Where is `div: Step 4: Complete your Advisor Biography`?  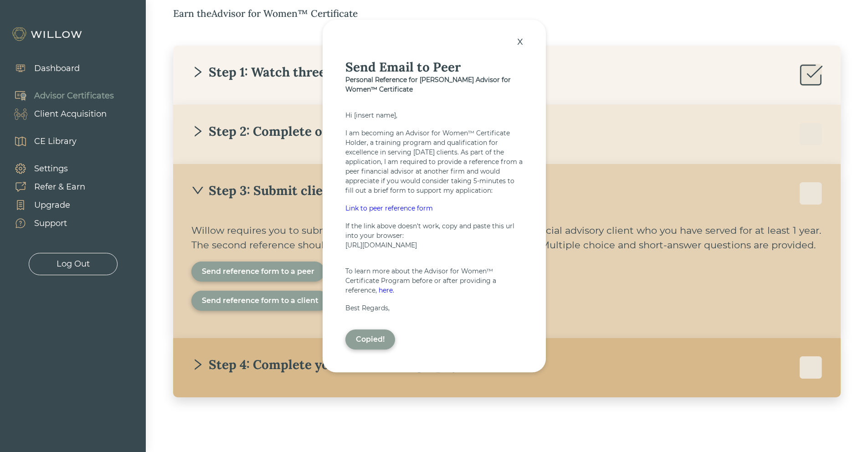
div: Step 4: Complete your Advisor Biography is located at coordinates (325, 365).